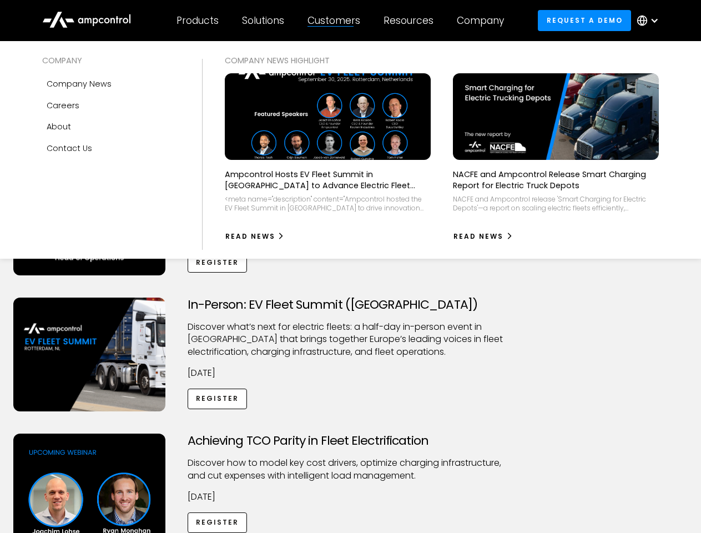 The image size is (701, 533). I want to click on div: Products, so click(198, 21).